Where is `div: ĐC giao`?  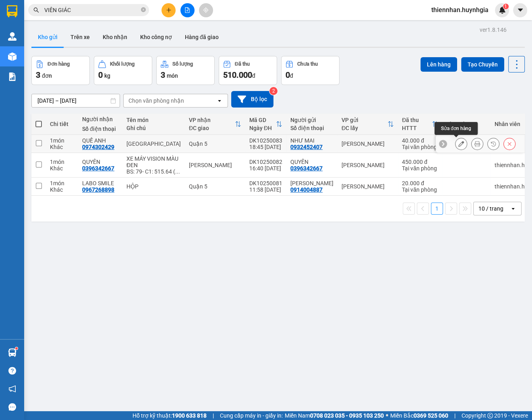
div: ĐC giao is located at coordinates (212, 128).